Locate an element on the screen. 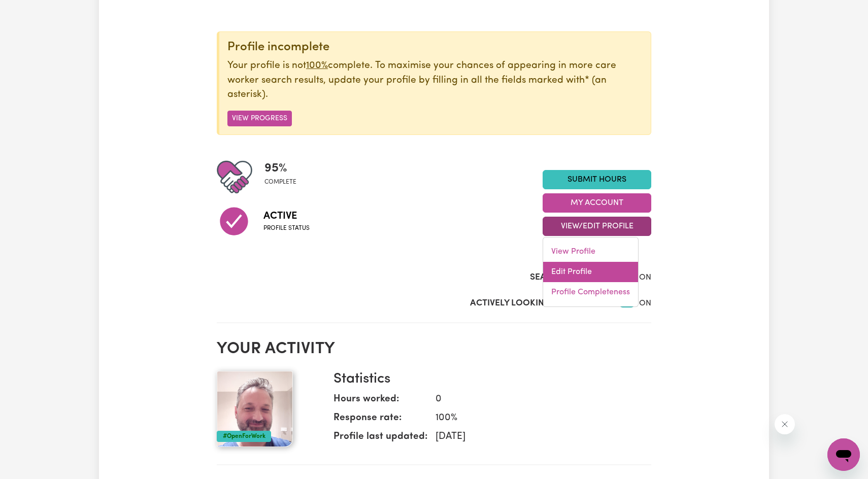 The width and height of the screenshot is (868, 479). u: 100% is located at coordinates (317, 65).